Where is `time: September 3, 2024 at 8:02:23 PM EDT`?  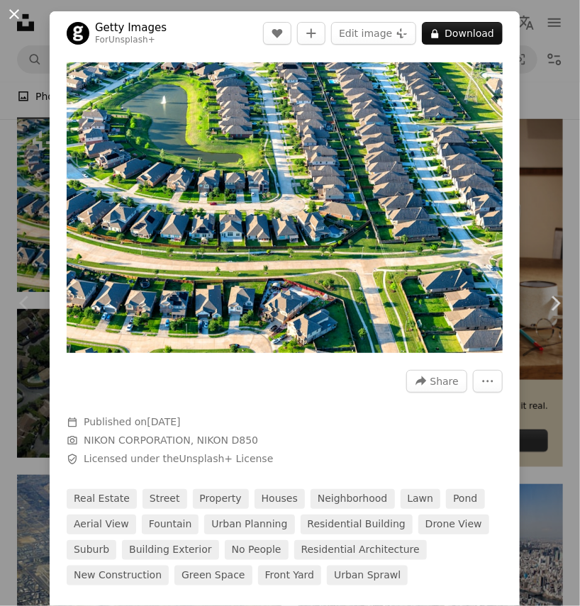 time: September 3, 2024 at 8:02:23 PM EDT is located at coordinates (163, 422).